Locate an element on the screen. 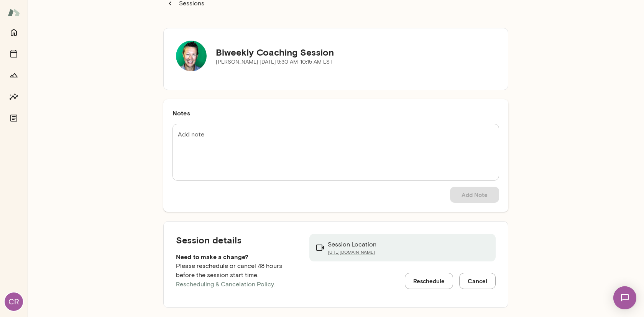  button: Reschedule is located at coordinates (429, 281).